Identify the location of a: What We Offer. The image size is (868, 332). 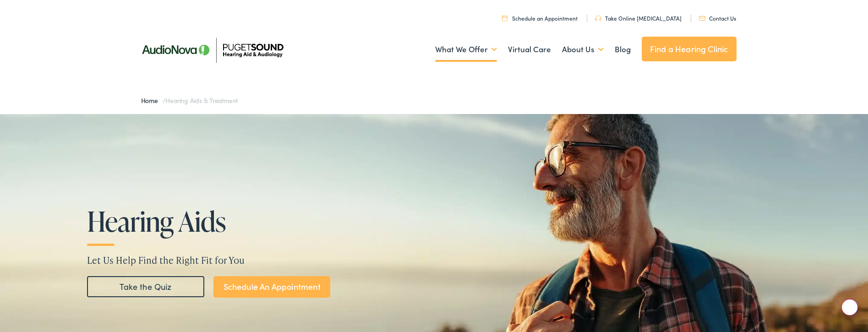
(466, 50).